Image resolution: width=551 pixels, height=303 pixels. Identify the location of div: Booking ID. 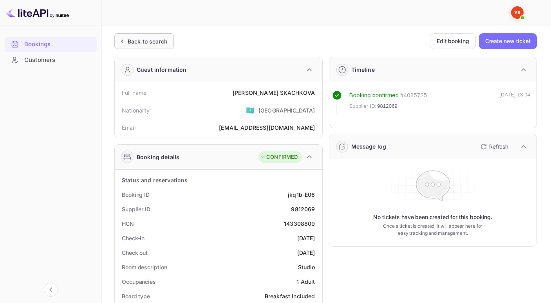
(135, 194).